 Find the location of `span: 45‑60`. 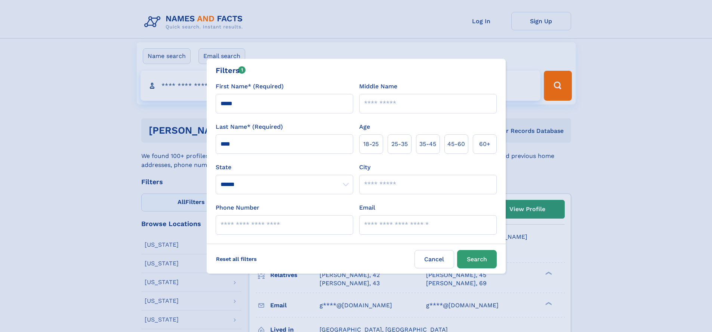

span: 45‑60 is located at coordinates (456, 144).